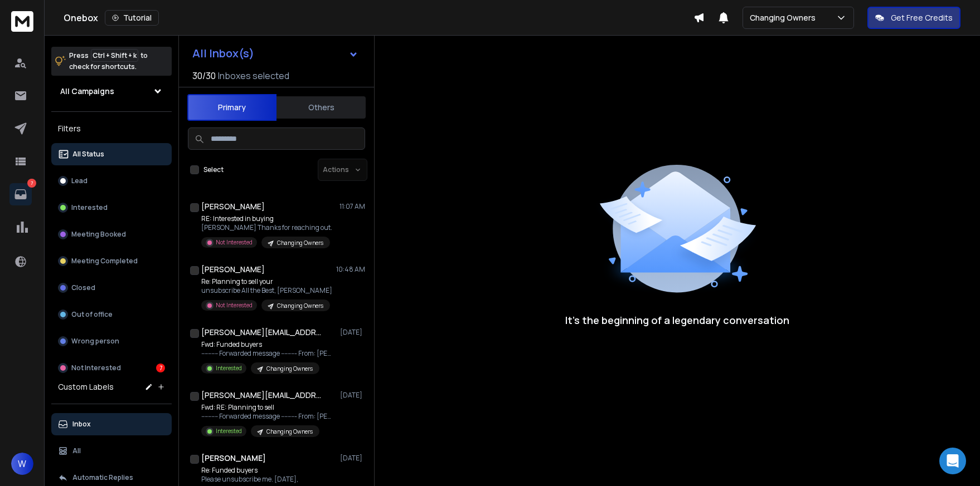 The width and height of the screenshot is (980, 486). What do you see at coordinates (86, 387) in the screenshot?
I see `h3: Custom Labels` at bounding box center [86, 387].